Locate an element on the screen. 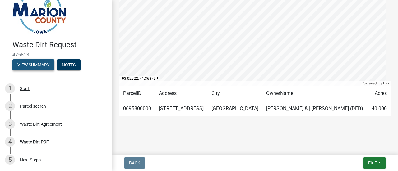 The image size is (398, 171). wm-modal-confirm: Notes is located at coordinates (69, 65).